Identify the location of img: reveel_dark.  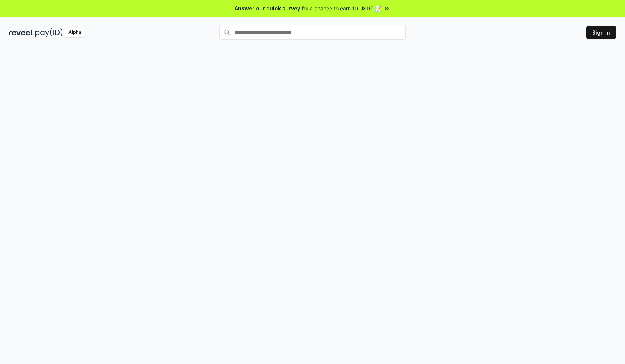
(21, 32).